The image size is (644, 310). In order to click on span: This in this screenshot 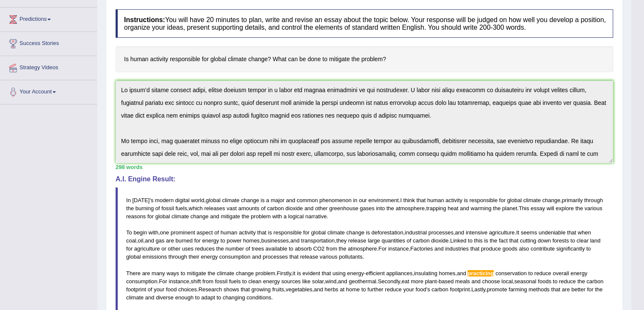, I will do `click(524, 208)`.